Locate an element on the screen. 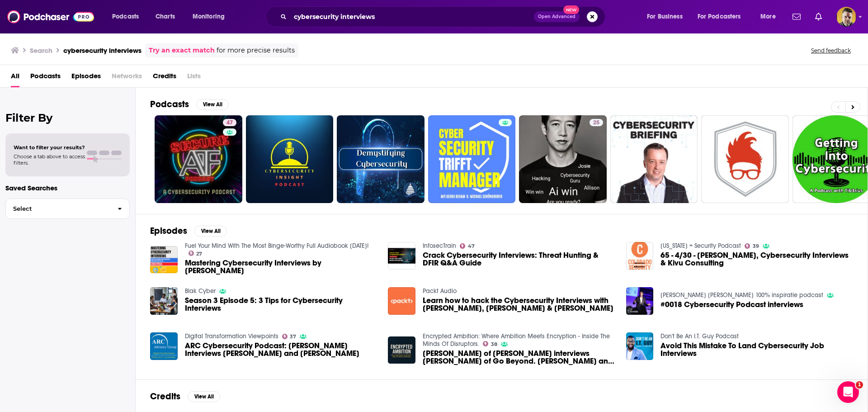  a: Fuel Your Mind With The Most Binge-Worthy Full Audiobook Today! is located at coordinates (276, 245).